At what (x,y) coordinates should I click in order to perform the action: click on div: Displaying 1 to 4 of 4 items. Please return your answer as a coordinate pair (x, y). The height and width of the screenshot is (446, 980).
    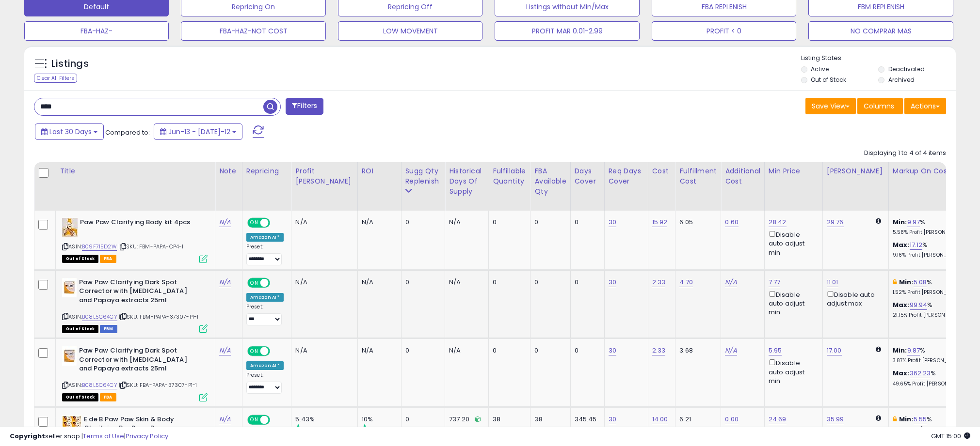
    Looking at the image, I should click on (905, 153).